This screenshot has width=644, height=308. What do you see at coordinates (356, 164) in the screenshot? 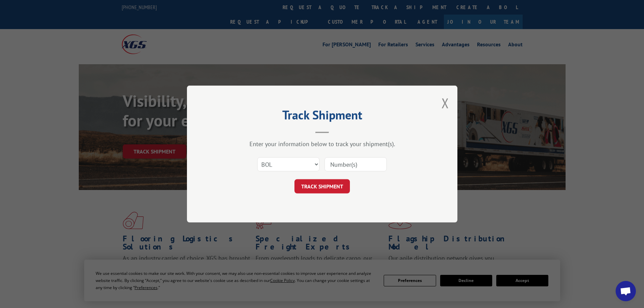
I see `input: Number(s)` at bounding box center [356, 164].